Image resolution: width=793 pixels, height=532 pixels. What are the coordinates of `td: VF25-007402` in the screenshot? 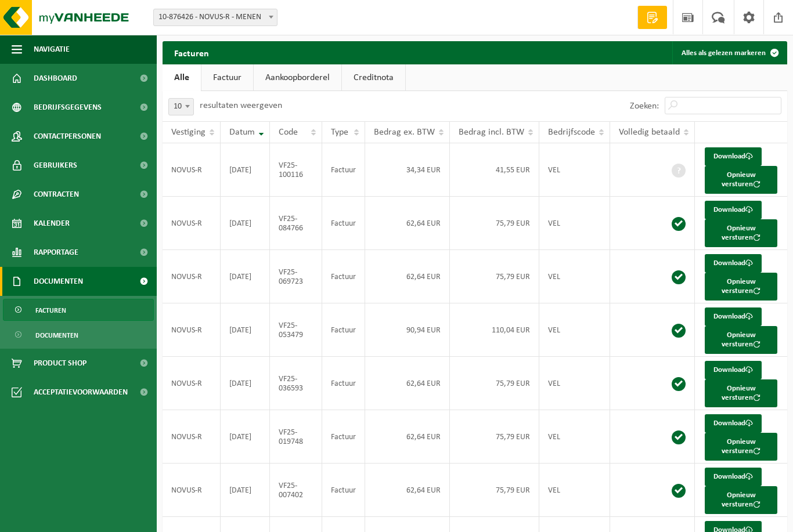 It's located at (296, 490).